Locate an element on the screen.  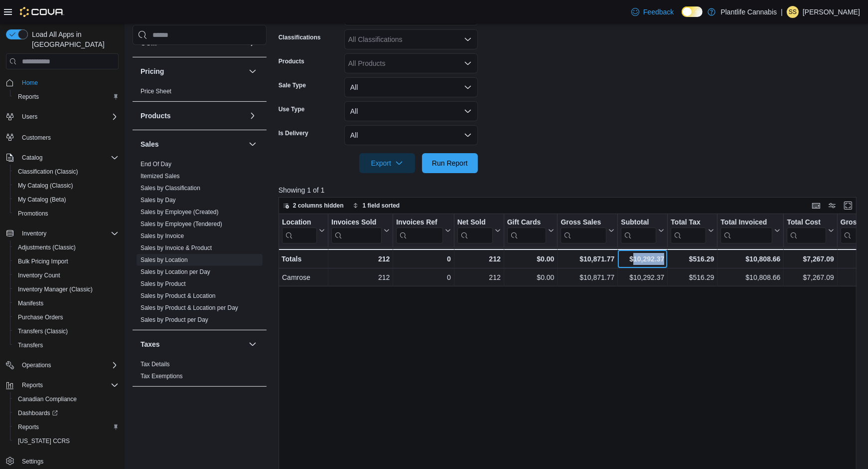
span: Settings is located at coordinates (68, 461).